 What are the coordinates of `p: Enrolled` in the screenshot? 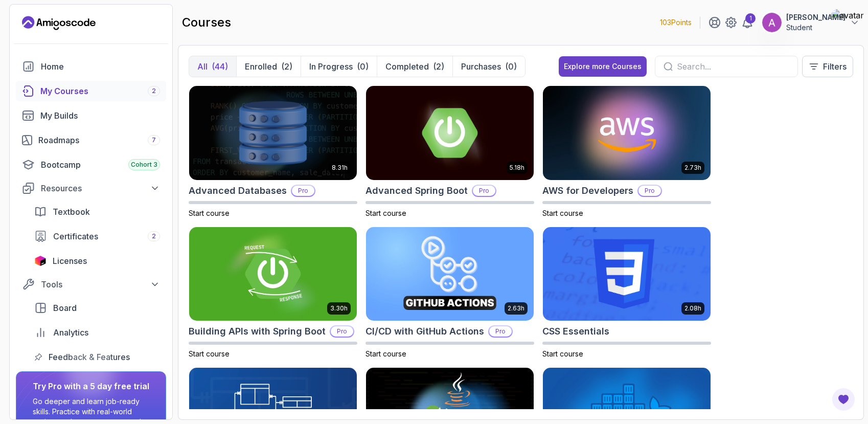 It's located at (260, 66).